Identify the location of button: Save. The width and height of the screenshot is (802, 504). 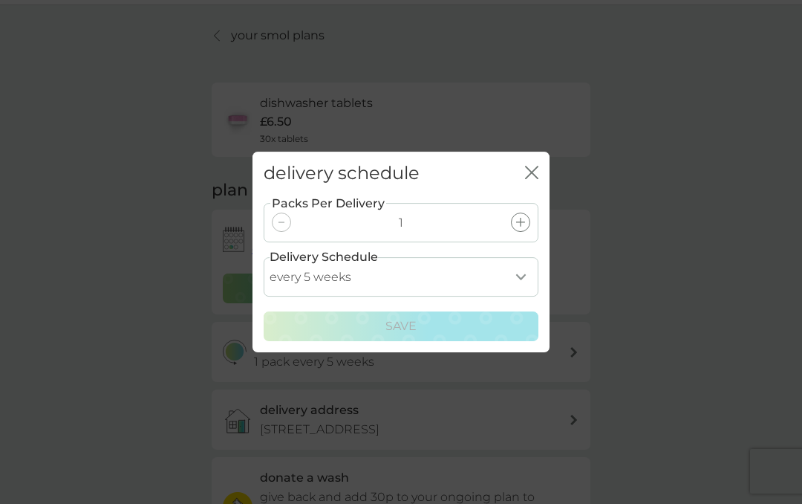
(401, 326).